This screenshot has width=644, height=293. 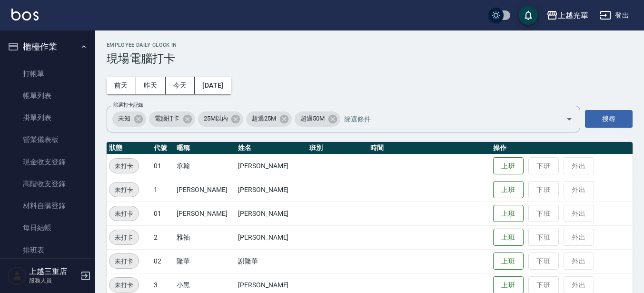 What do you see at coordinates (216, 119) in the screenshot?
I see `span: 25M以內` at bounding box center [216, 119].